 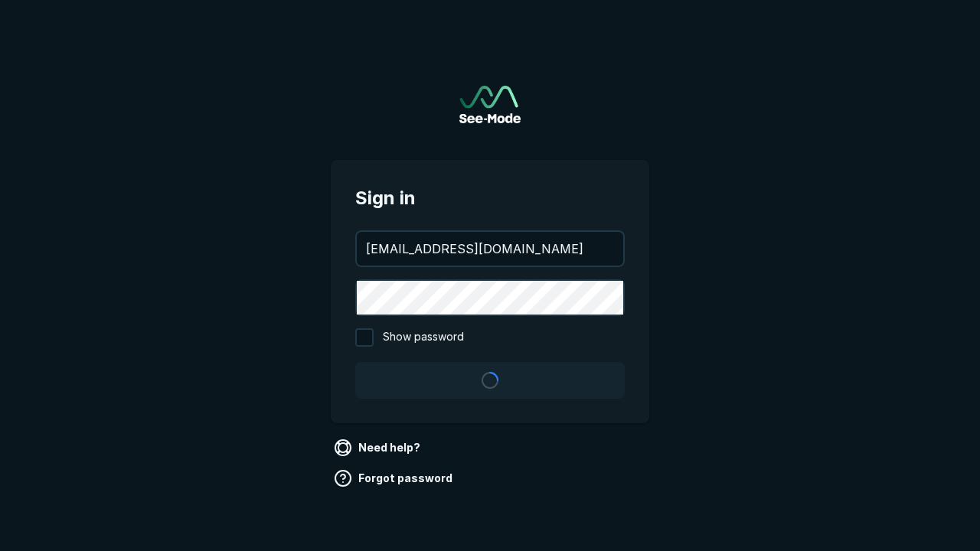 I want to click on a: Forgot password, so click(x=394, y=478).